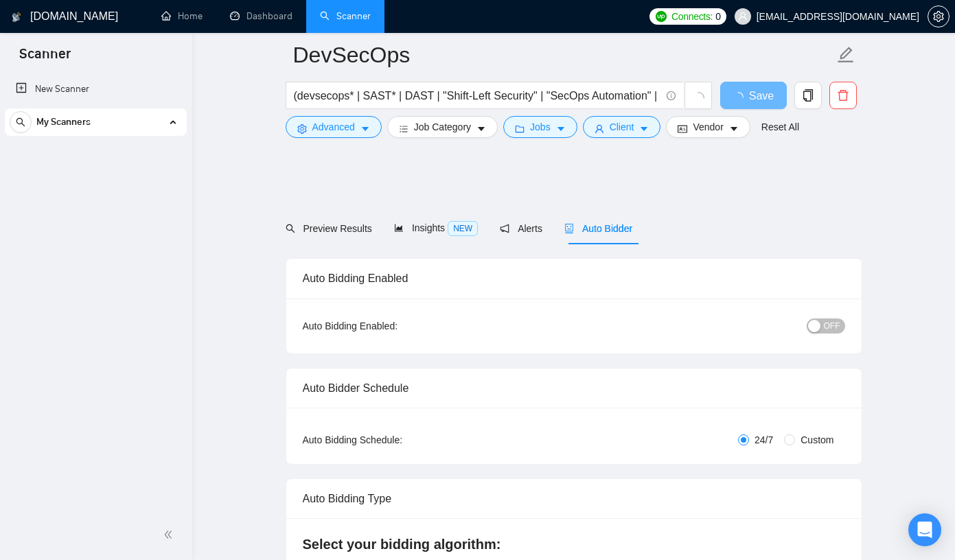 This screenshot has height=560, width=955. I want to click on a: homeHome, so click(182, 15).